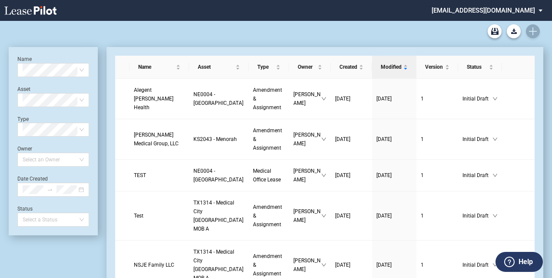  Describe the element at coordinates (216, 67) in the screenshot. I see `span: Asset` at that location.